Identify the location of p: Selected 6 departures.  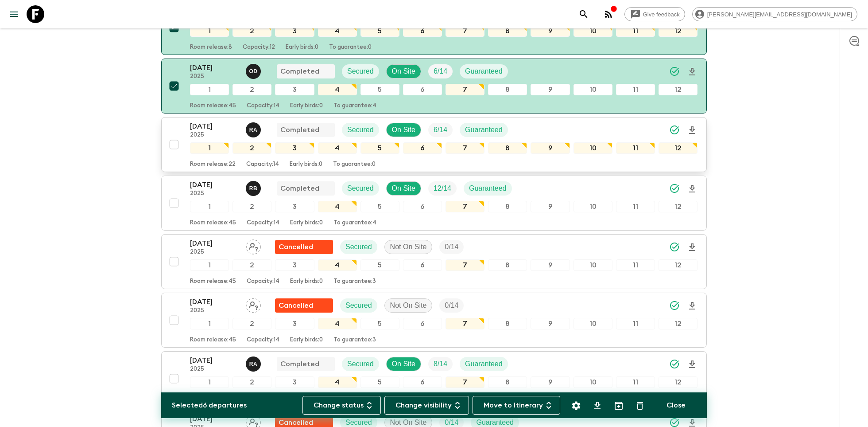
(209, 405).